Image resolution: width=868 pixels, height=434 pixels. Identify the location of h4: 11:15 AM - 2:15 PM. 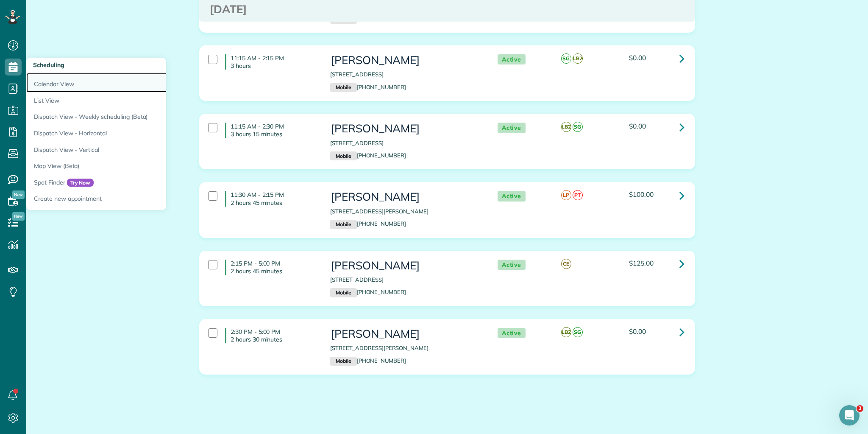
(271, 62).